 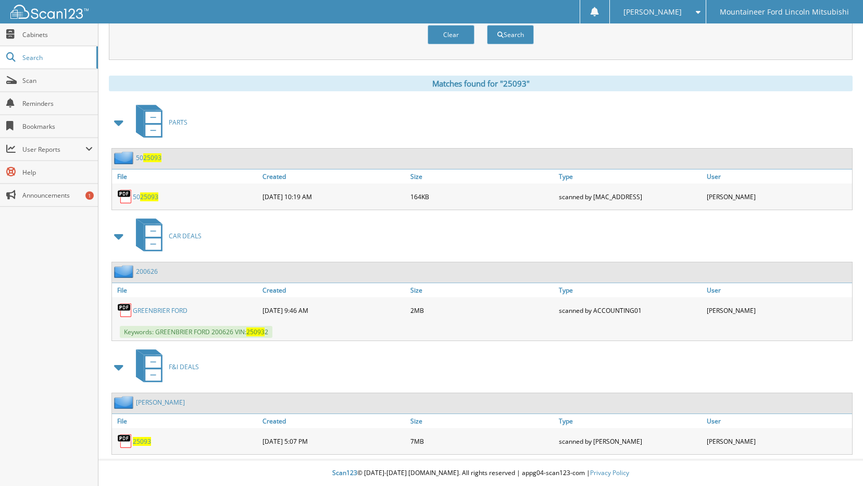 I want to click on span: Mountaineer Ford Lincoln Mitsubishi, so click(x=785, y=12).